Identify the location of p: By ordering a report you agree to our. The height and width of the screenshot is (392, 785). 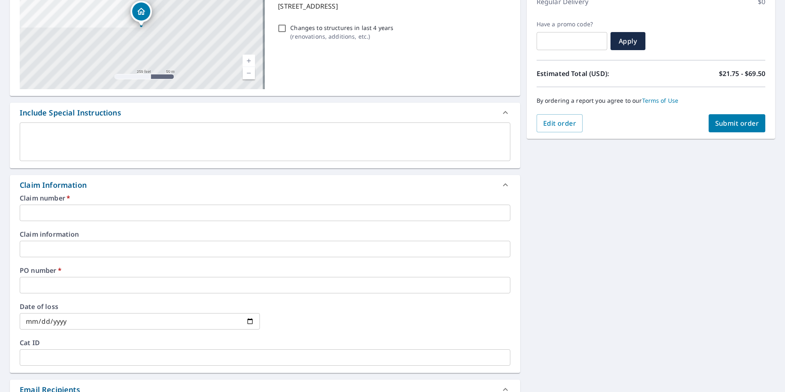
(651, 101).